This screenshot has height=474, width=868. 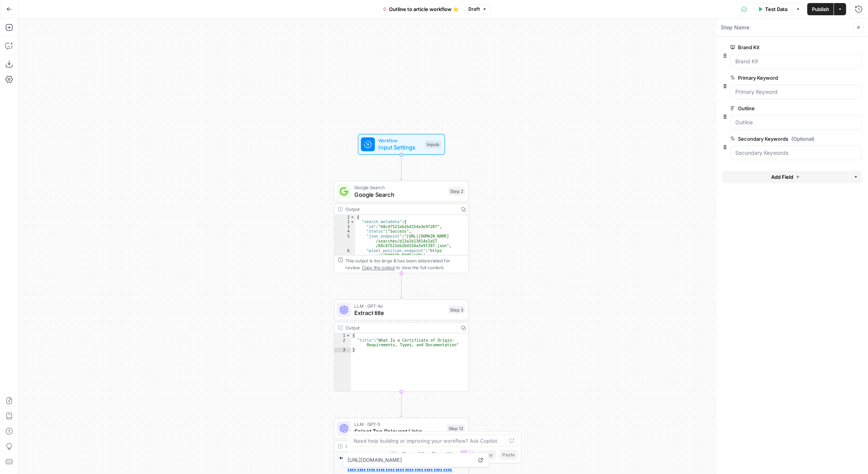 I want to click on input: Secondary Keywords, so click(x=796, y=153).